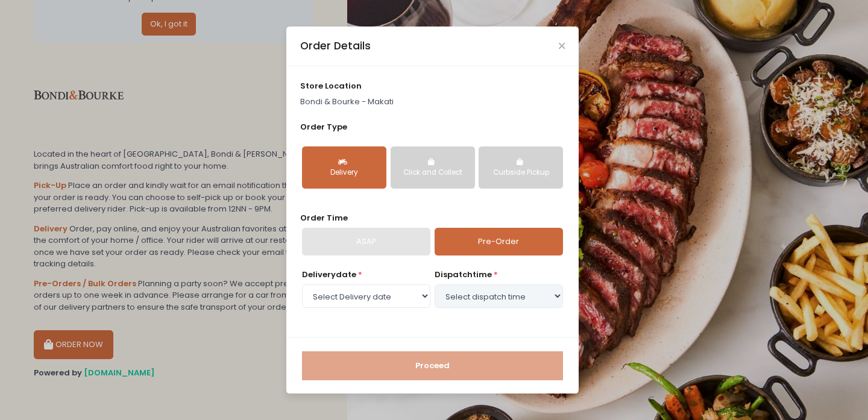 This screenshot has width=868, height=420. I want to click on button: Delivery, so click(344, 168).